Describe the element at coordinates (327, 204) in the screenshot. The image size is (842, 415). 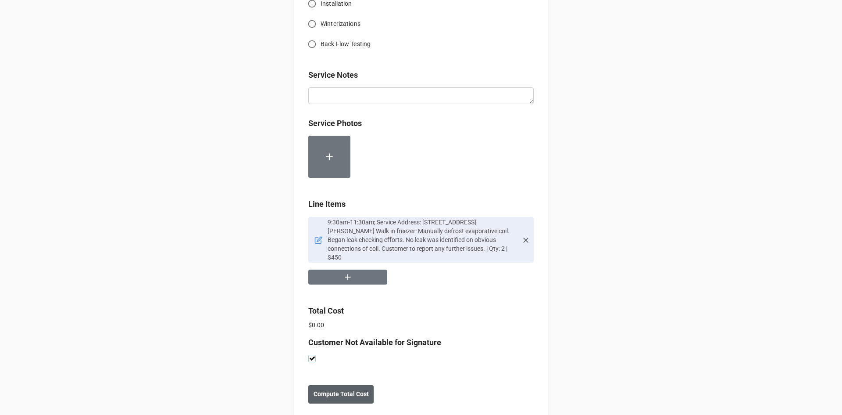
I see `label: Line Items` at that location.